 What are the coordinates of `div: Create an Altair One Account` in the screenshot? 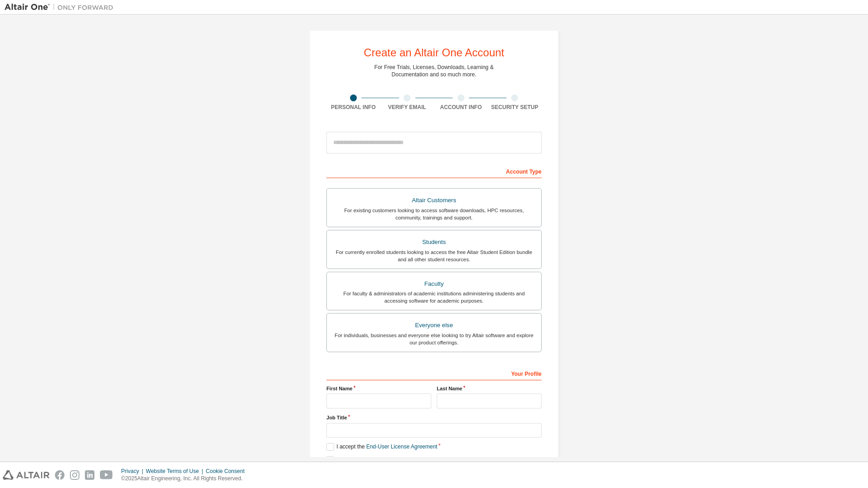 It's located at (434, 52).